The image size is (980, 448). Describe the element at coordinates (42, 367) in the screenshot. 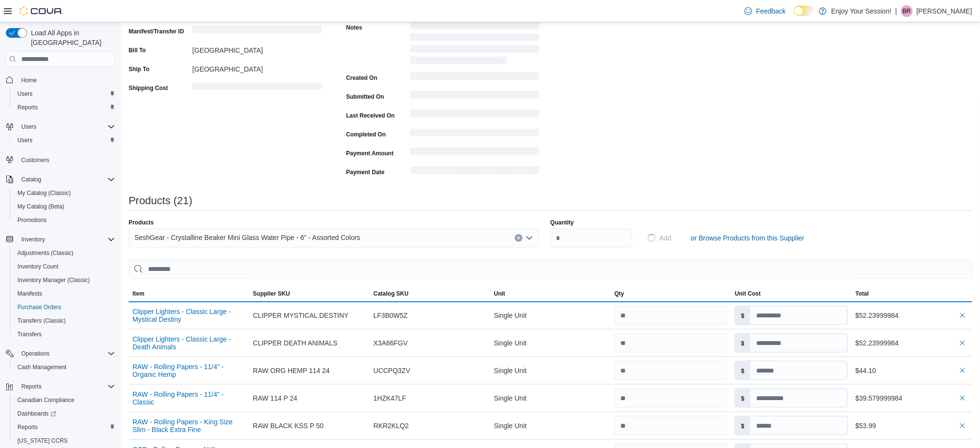

I see `span: Cash Management` at that location.